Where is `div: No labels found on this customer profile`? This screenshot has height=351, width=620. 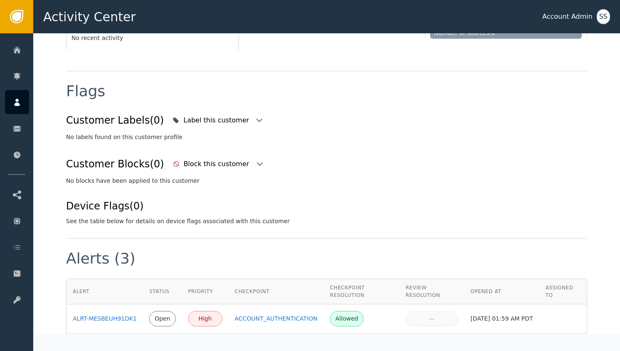 div: No labels found on this customer profile is located at coordinates (327, 137).